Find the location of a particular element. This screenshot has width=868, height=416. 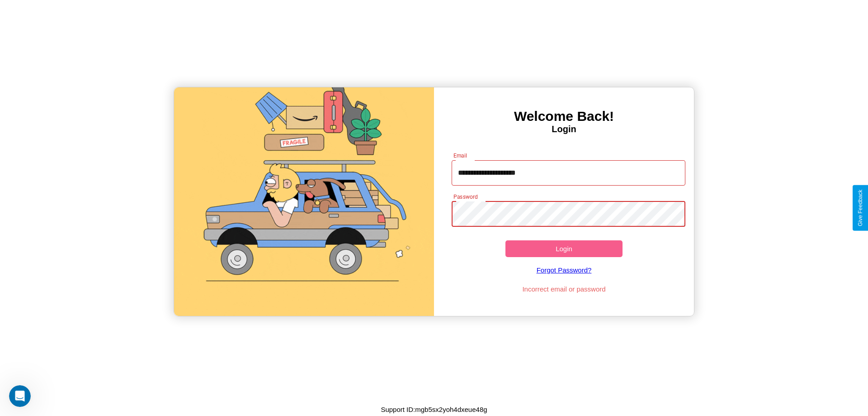

div: Give Feedback is located at coordinates (860, 208).